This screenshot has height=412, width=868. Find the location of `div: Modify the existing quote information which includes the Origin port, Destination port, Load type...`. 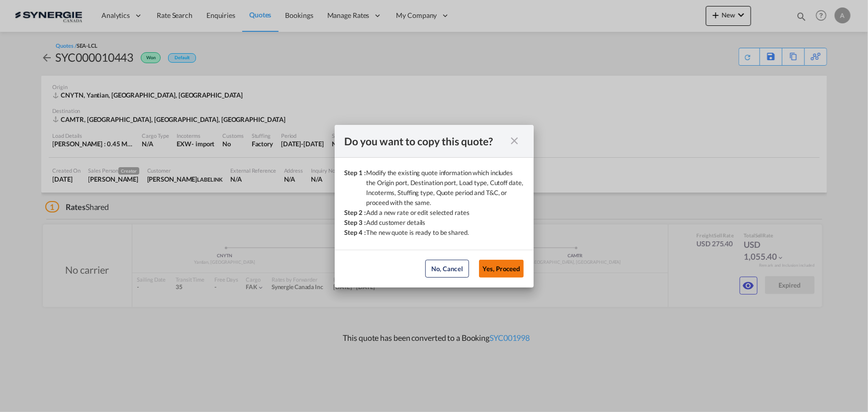

div: Modify the existing quote information which includes the Origin port, Destination port, Load type... is located at coordinates (445, 188).